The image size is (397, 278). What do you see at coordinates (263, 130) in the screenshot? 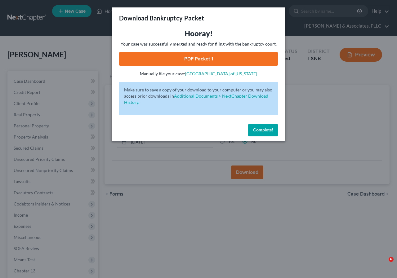
I see `button: Complete!` at bounding box center [263, 130].